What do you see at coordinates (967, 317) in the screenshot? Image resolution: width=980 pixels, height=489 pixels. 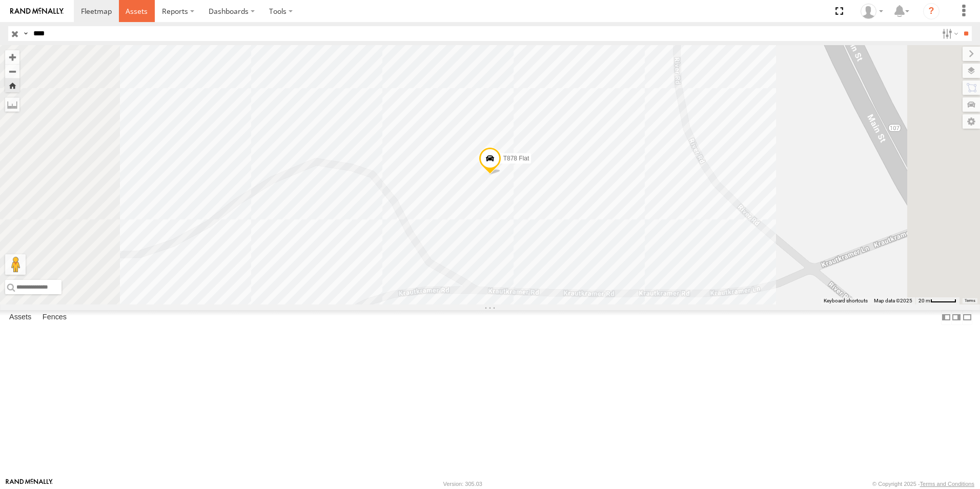 I see `label: Hide Summary Table` at bounding box center [967, 317].